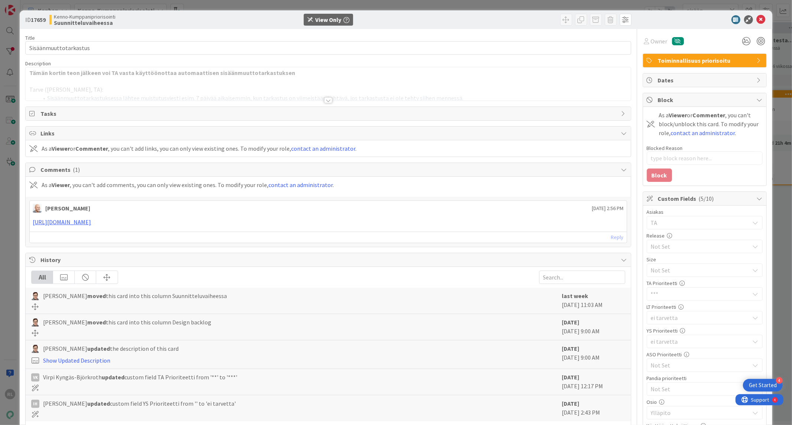  Describe the element at coordinates (328, 20) in the screenshot. I see `div: View Only` at that location.